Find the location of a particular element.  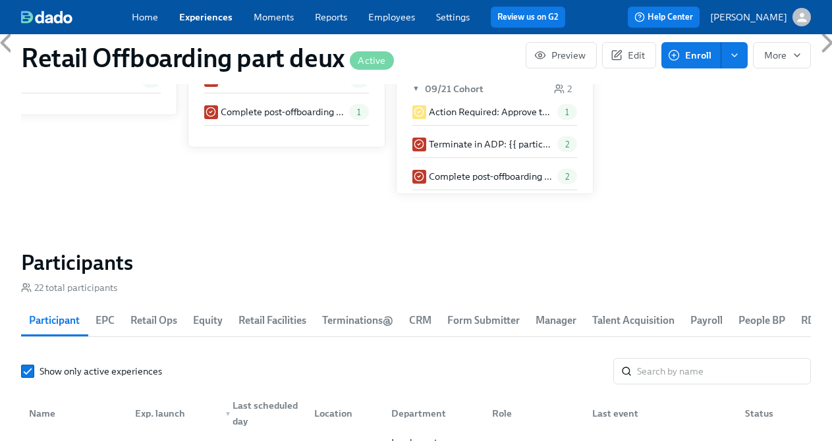

h2: Participants is located at coordinates (416, 263).